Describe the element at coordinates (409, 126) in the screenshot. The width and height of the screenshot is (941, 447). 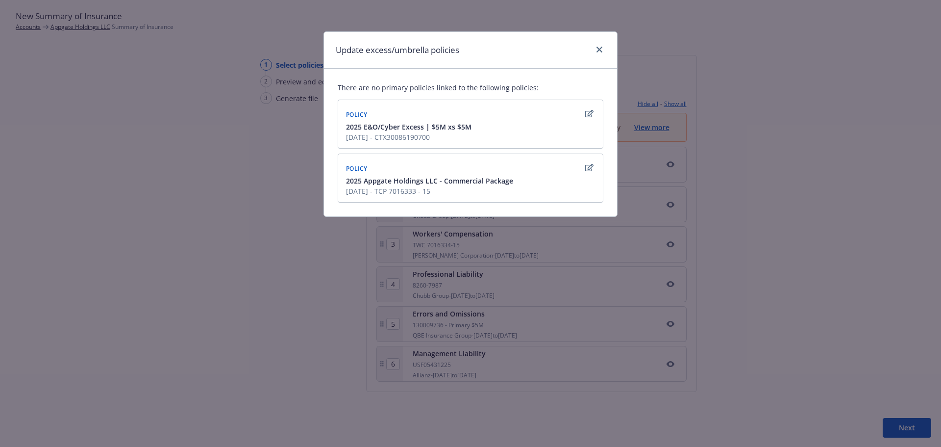
I see `button: 2025 E&O/Cyber Excess | $5M xs $5M` at that location.